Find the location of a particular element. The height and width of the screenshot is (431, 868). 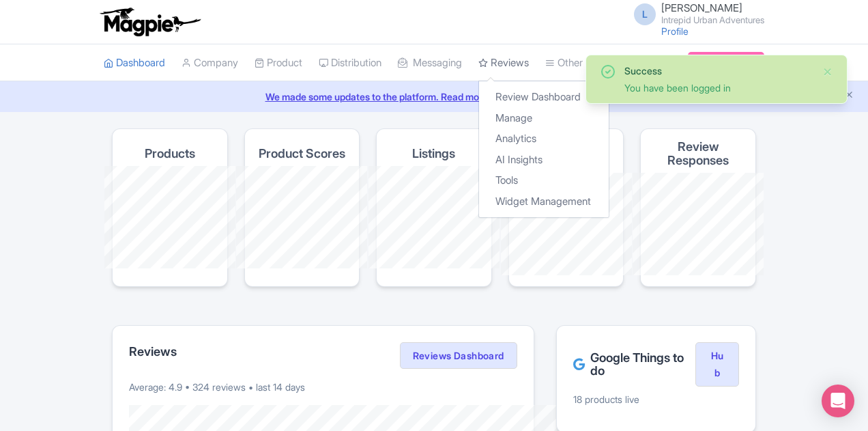

span: L is located at coordinates (645, 14).